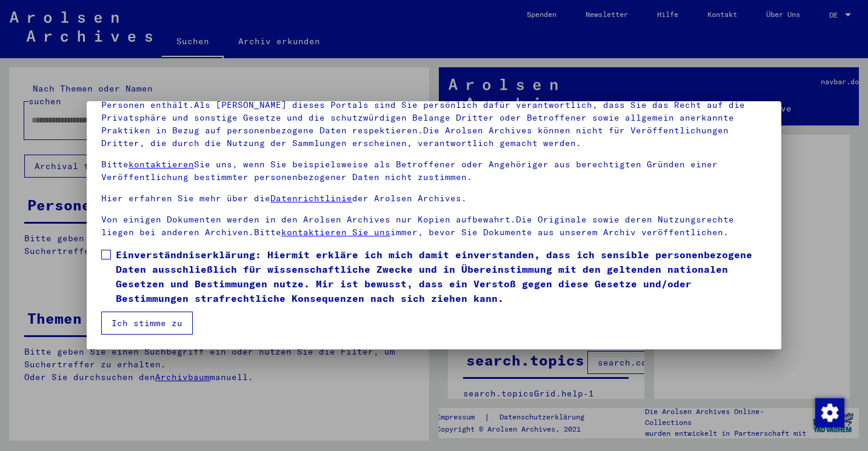 The height and width of the screenshot is (451, 868). What do you see at coordinates (434, 226) in the screenshot?
I see `p: Von einigen Dokumenten werden in den Arolsen Archives nur Kopien aufbewahrt.Die Originale sowie d...` at bounding box center [434, 226].